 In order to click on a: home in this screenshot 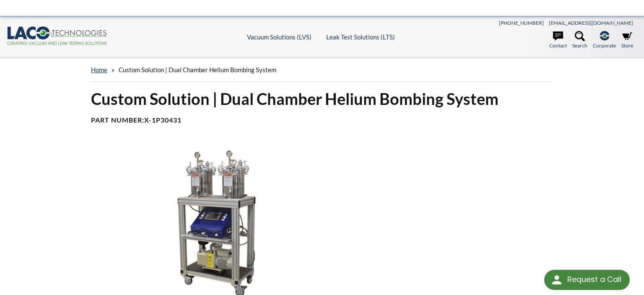, I will do `click(99, 70)`.